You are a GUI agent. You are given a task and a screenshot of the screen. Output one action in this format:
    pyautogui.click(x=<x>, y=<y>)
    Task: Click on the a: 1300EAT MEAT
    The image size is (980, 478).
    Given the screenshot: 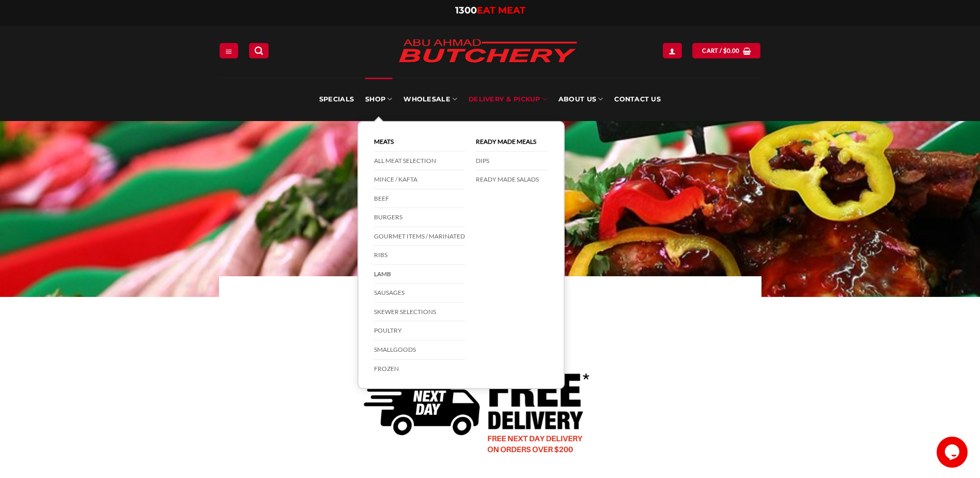 What is the action you would take?
    pyautogui.click(x=490, y=10)
    